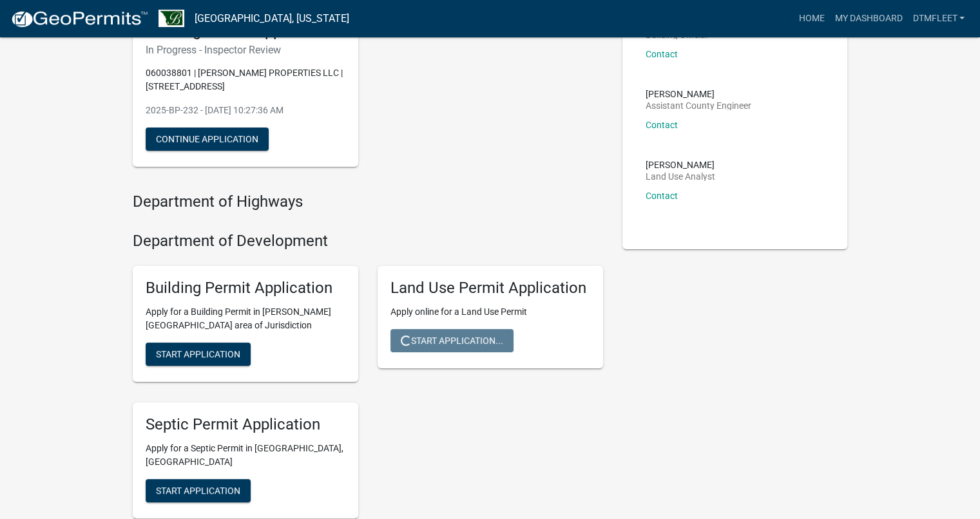  What do you see at coordinates (938, 19) in the screenshot?
I see `a: Dtmfleet` at bounding box center [938, 19].